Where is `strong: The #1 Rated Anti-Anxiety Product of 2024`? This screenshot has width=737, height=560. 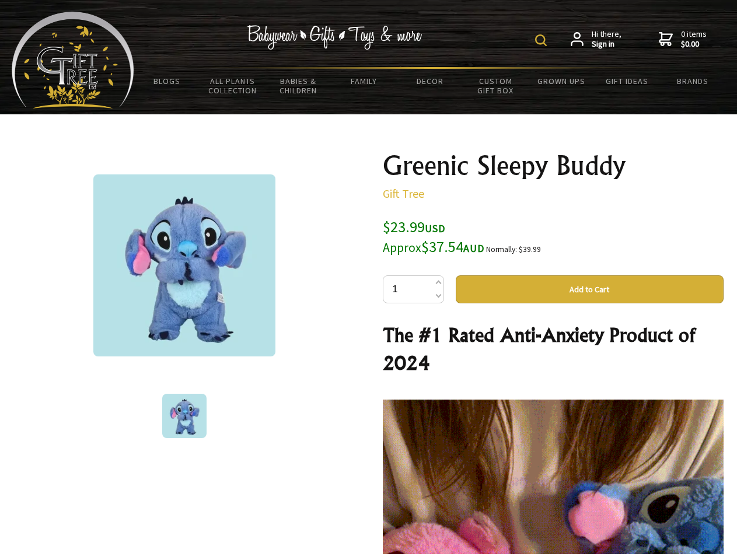
strong: The #1 Rated Anti-Anxiety Product of 2024 is located at coordinates (539, 349).